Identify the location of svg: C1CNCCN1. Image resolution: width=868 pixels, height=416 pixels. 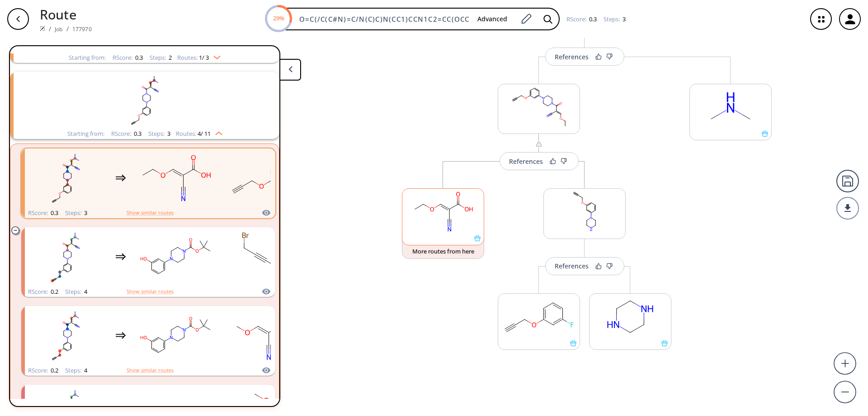
(630, 317).